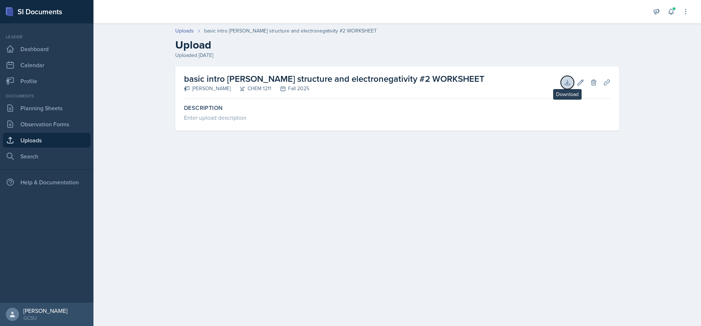 This screenshot has width=701, height=326. Describe the element at coordinates (567, 83) in the screenshot. I see `button: Download` at that location.